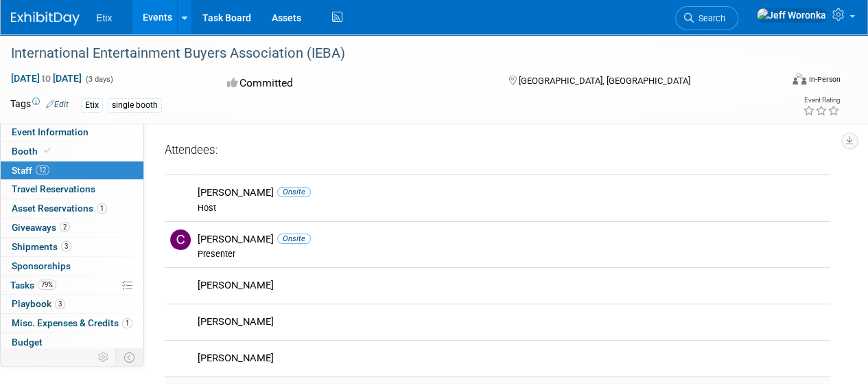 The image size is (868, 384). I want to click on a: Misc. Expenses & Credits1, so click(72, 322).